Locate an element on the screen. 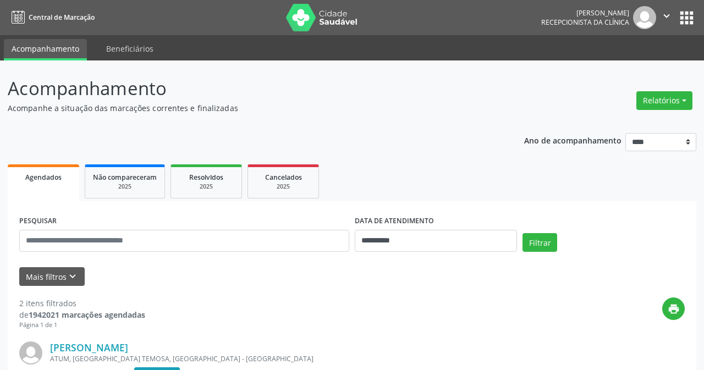  div: de is located at coordinates (82, 314).